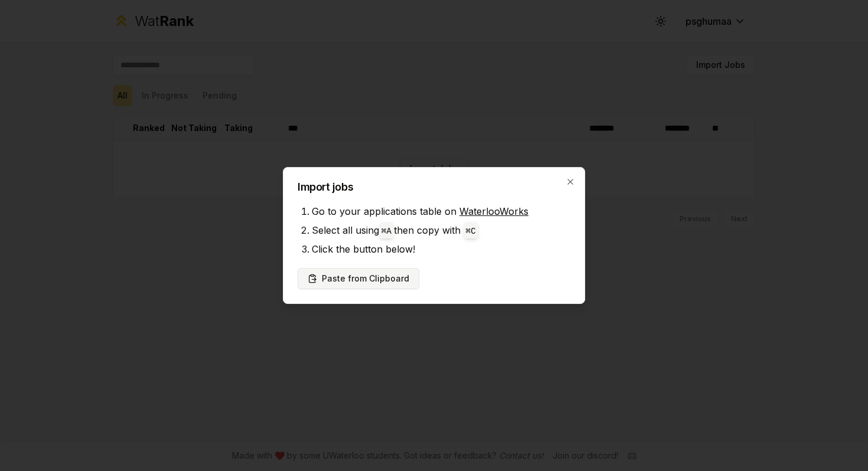 The height and width of the screenshot is (471, 868). What do you see at coordinates (358, 279) in the screenshot?
I see `button: Paste from Clipboard` at bounding box center [358, 279].